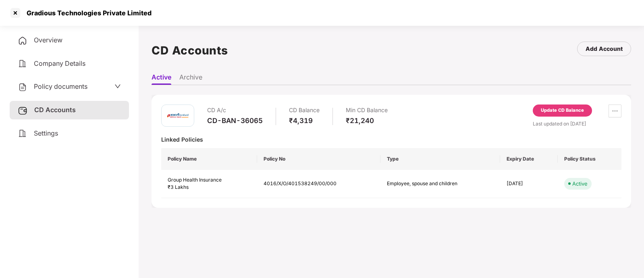 The height and width of the screenshot is (278, 644). I want to click on th: Policy Status, so click(589, 158).